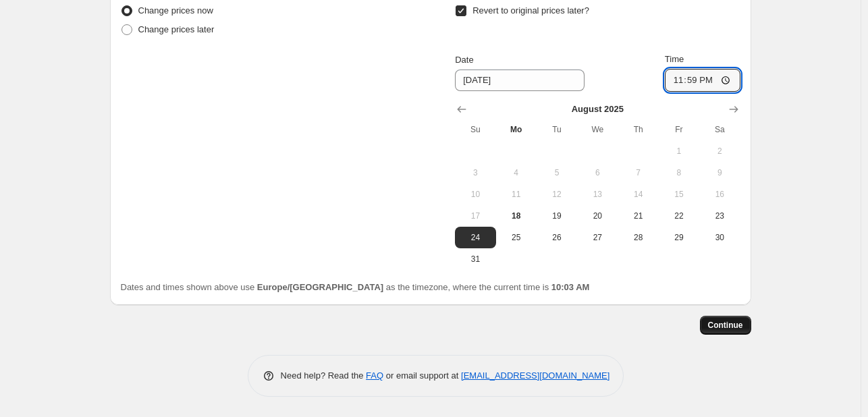 The height and width of the screenshot is (417, 868). Describe the element at coordinates (462, 109) in the screenshot. I see `button: Show previous month, July 2025` at that location.